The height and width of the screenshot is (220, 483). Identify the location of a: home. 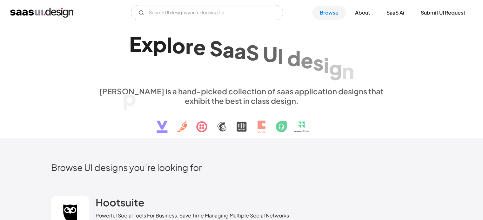
(42, 13).